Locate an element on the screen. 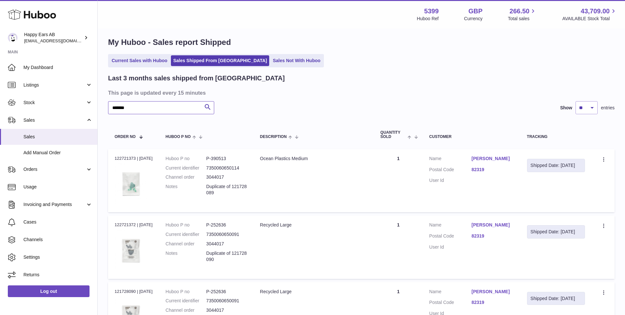 This screenshot has height=315, width=625. span: Total sales is located at coordinates (522, 19).